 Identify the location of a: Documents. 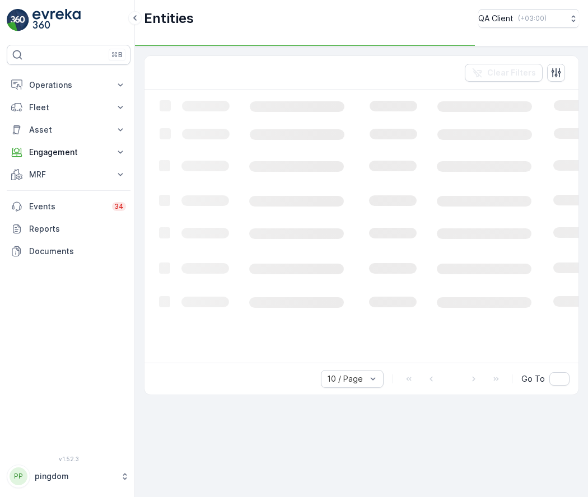
(68, 251).